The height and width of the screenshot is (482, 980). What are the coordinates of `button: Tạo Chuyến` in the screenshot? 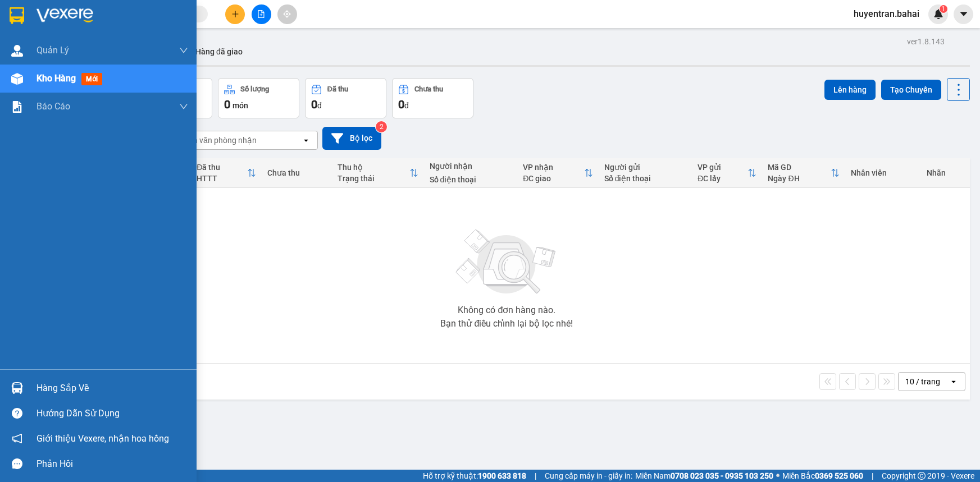 It's located at (911, 90).